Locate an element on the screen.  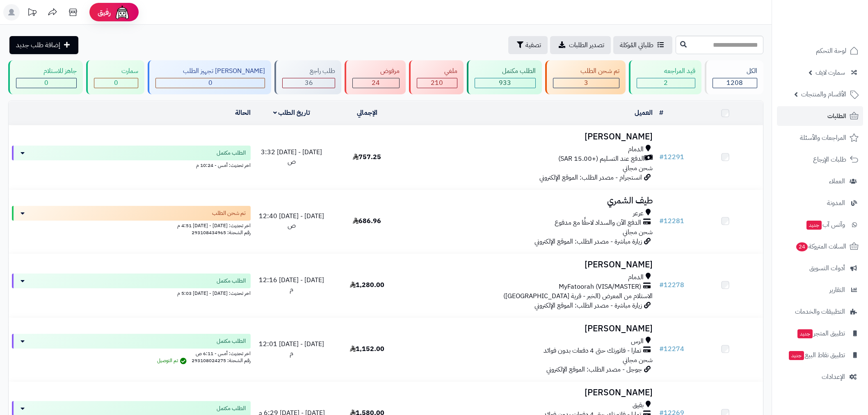
a: أدوات التسويق is located at coordinates (820, 269).